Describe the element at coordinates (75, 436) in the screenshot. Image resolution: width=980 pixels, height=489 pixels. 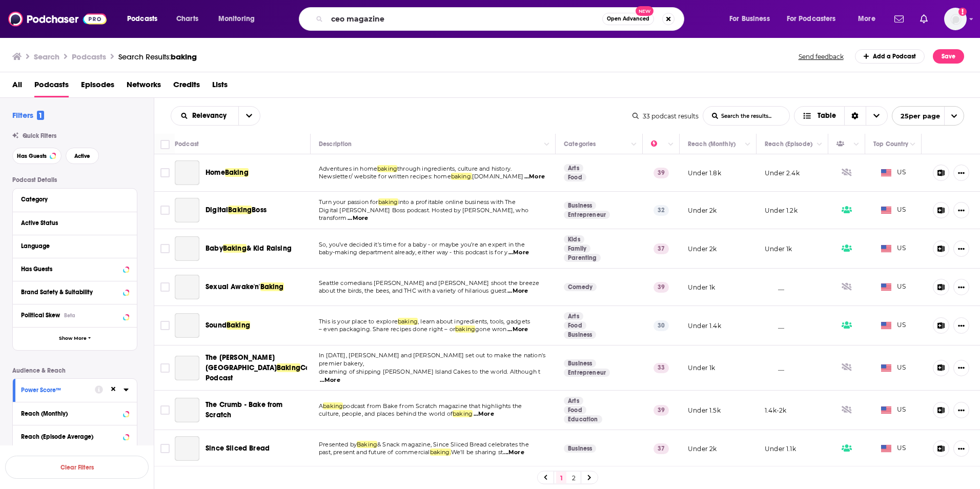
I see `button: Reach (Episode Average)` at that location.